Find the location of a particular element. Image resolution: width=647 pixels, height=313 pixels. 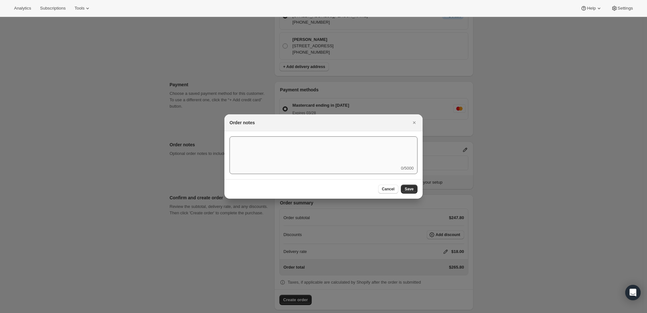

span: Settings is located at coordinates (625, 8).